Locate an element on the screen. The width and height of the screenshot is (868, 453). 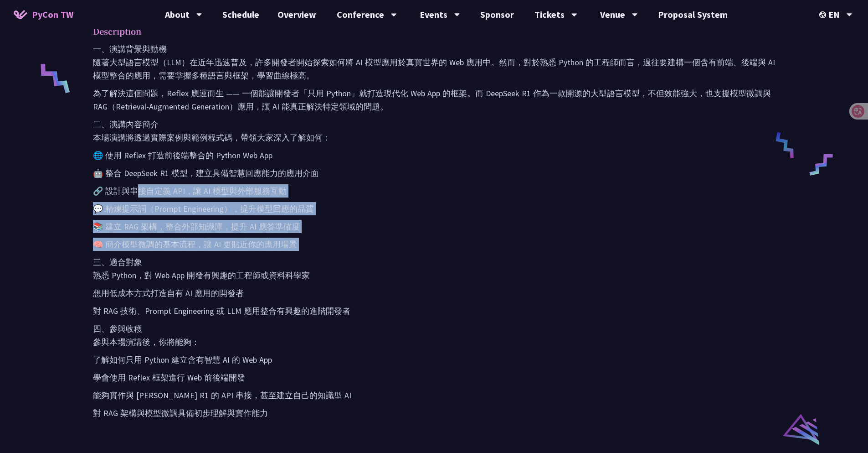
p: 為了解決這個問題，Reflex 應運而生 —— 一個能讓開發者「只用 Python」就打造現代化 Web App 的框架。而 DeepSeek R1 作為一款開源的大型語言模型，不但效能強大，也... is located at coordinates (434, 100).